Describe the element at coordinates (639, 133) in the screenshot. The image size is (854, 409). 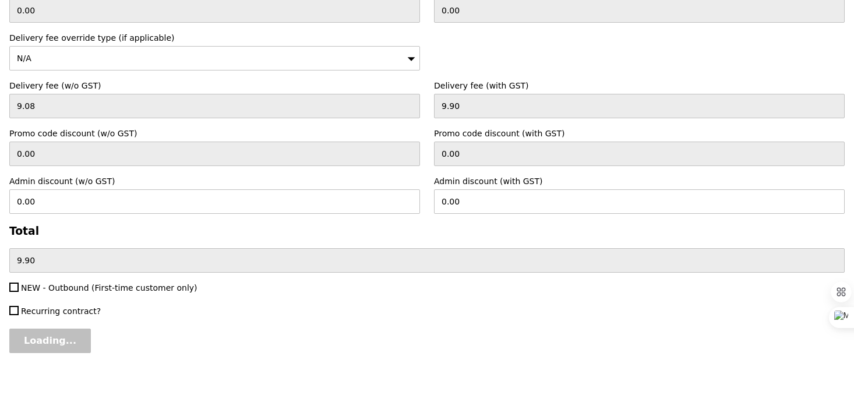
I see `label: Promo code discount (with GST)` at that location.